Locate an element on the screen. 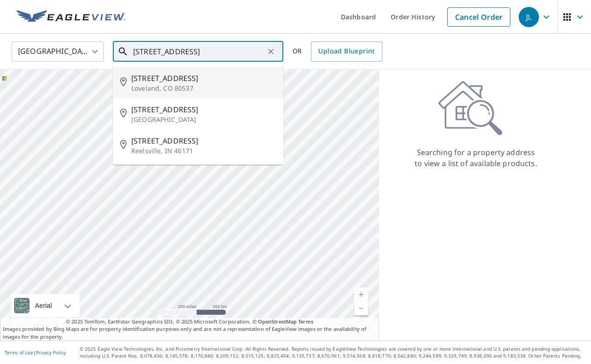 The width and height of the screenshot is (591, 364). button: Clear is located at coordinates (271, 52).